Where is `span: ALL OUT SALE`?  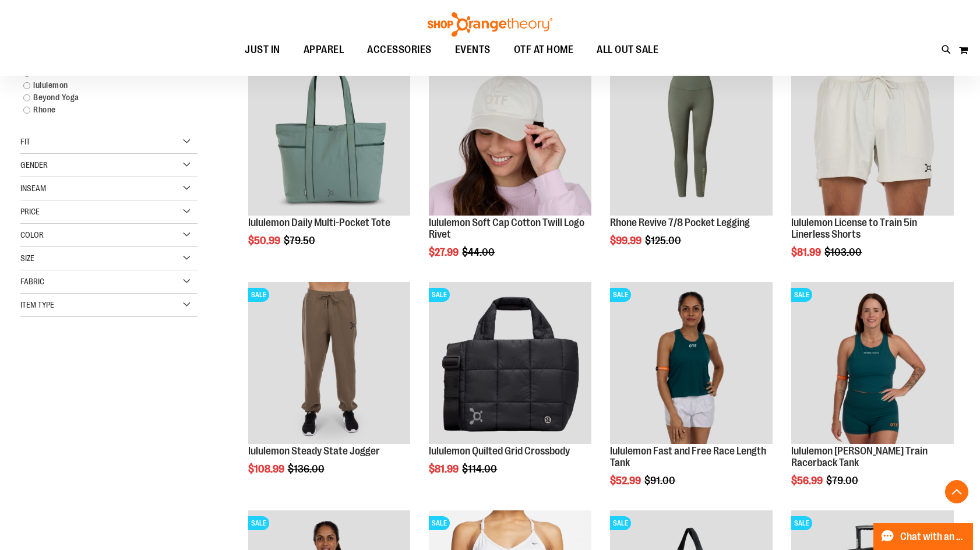
span: ALL OUT SALE is located at coordinates (627, 50).